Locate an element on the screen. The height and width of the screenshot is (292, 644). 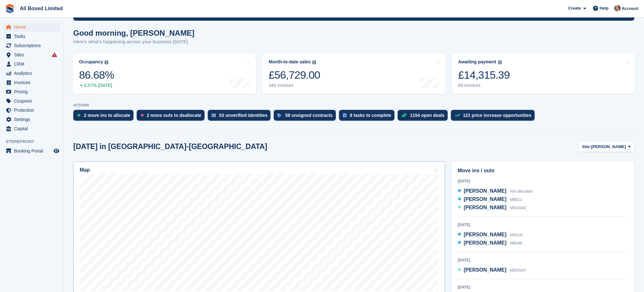
a: Month-to-date sales £56,729.00 349 invoices is located at coordinates (354, 74).